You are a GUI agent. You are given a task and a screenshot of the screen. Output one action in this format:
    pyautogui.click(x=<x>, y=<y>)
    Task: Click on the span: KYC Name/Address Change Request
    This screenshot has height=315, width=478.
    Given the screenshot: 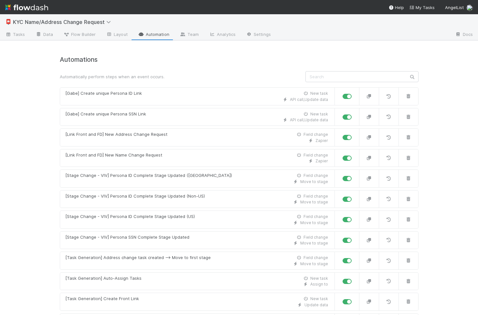 What is the action you would take?
    pyautogui.click(x=63, y=22)
    